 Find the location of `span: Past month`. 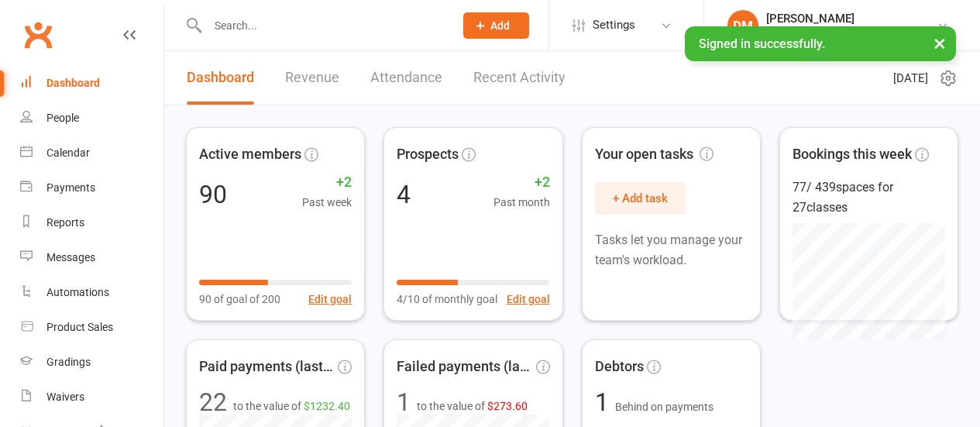

span: Past month is located at coordinates (522, 202).